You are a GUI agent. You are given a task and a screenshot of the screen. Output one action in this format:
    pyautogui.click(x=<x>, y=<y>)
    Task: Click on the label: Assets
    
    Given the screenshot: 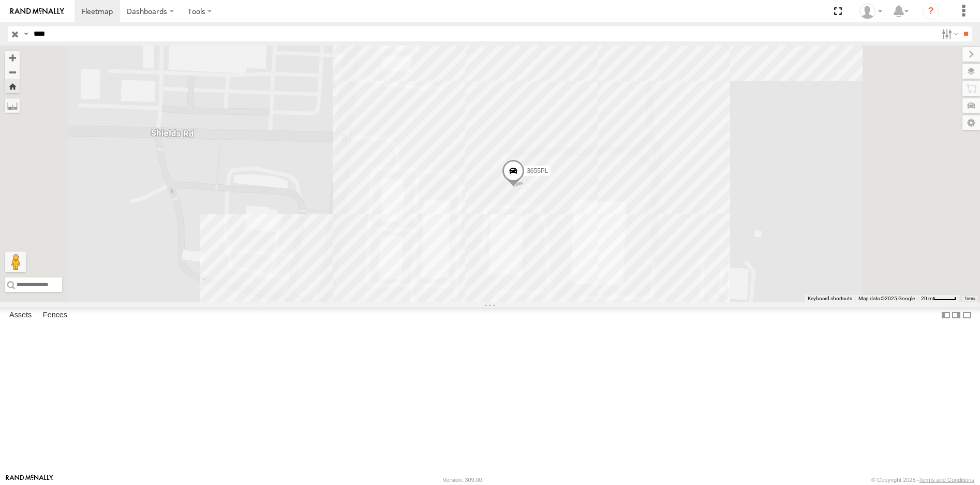 What is the action you would take?
    pyautogui.click(x=20, y=315)
    